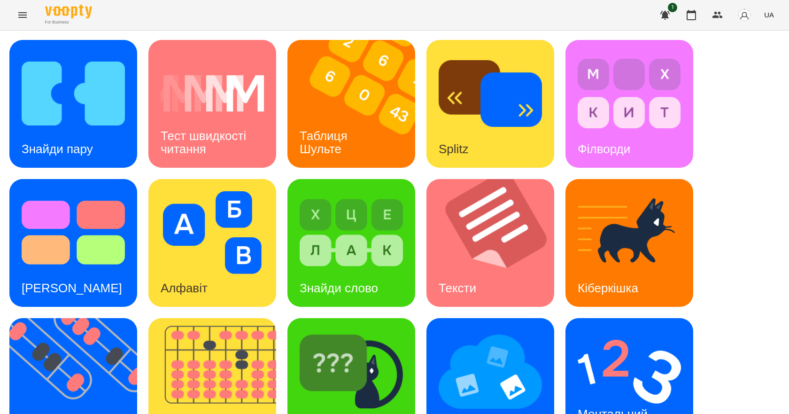  I want to click on img: Splitz, so click(491, 94).